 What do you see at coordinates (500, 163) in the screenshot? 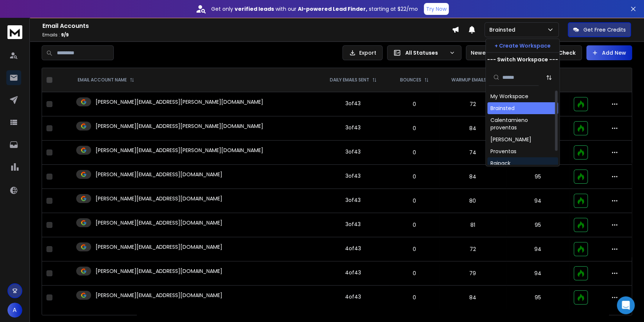
I see `div: Rajpack` at bounding box center [500, 163].